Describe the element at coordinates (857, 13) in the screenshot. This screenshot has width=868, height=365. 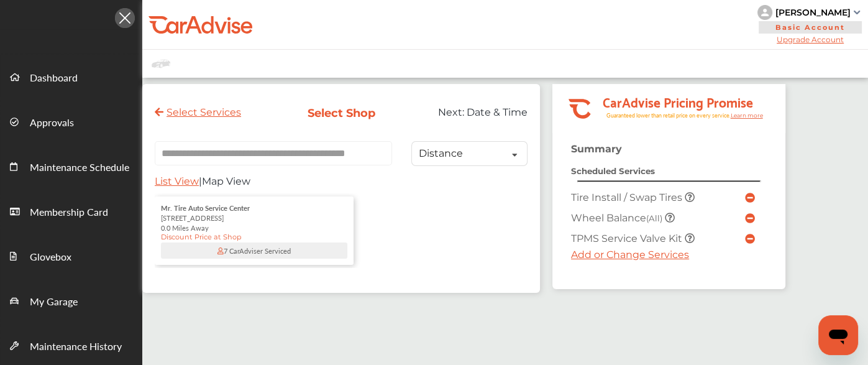
I see `img: sCxJUJ+qAmfqhQGDUl18vwLg4ZYJ6CxN7XmbOMBAAAAAElFTkSuQmCC` at that location.